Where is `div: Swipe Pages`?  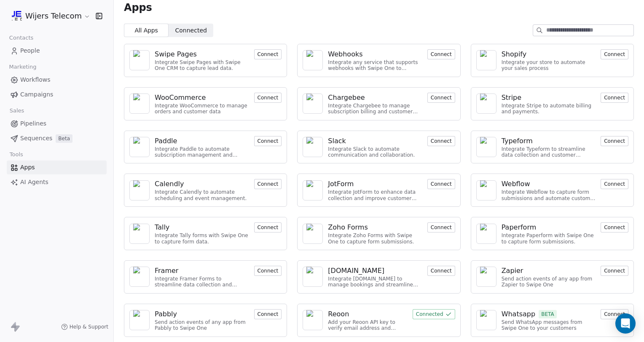 div: Swipe Pages is located at coordinates (176, 54).